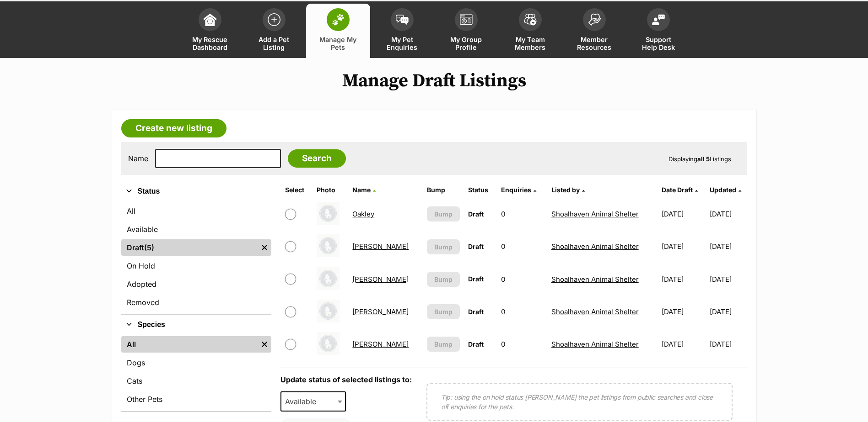 This screenshot has height=422, width=868. I want to click on button: Species, so click(197, 325).